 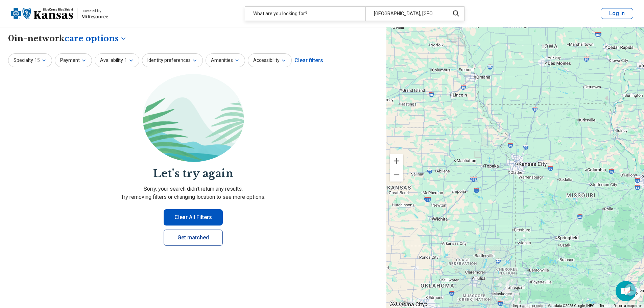 I want to click on span: 1, so click(x=126, y=60).